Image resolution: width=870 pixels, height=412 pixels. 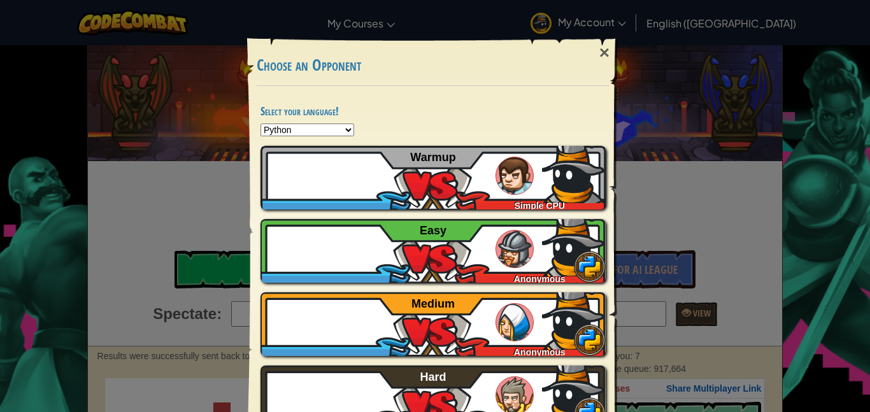 What do you see at coordinates (433, 178) in the screenshot?
I see `a: Simple CPU` at bounding box center [433, 178].